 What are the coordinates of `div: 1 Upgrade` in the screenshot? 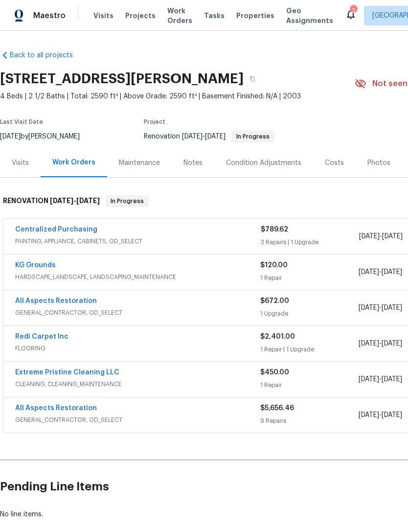 It's located at (309, 313).